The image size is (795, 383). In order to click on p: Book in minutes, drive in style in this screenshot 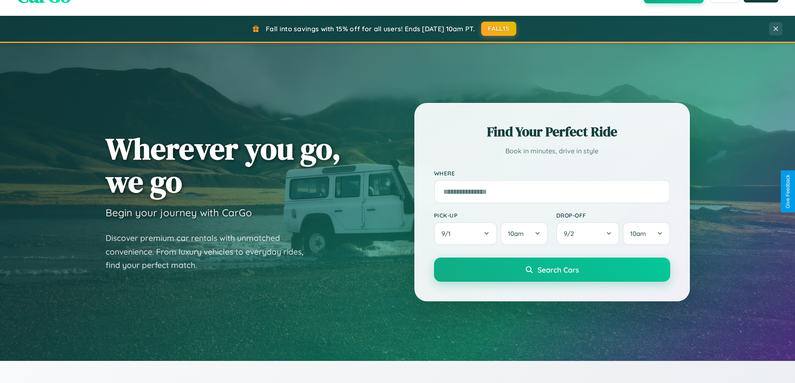, I will do `click(552, 151)`.